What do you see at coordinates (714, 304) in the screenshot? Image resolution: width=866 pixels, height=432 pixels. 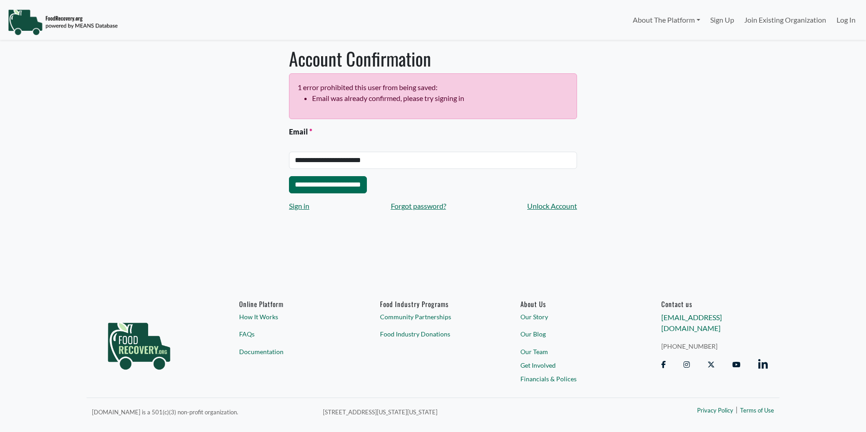 I see `h6: Contact us` at bounding box center [714, 304].